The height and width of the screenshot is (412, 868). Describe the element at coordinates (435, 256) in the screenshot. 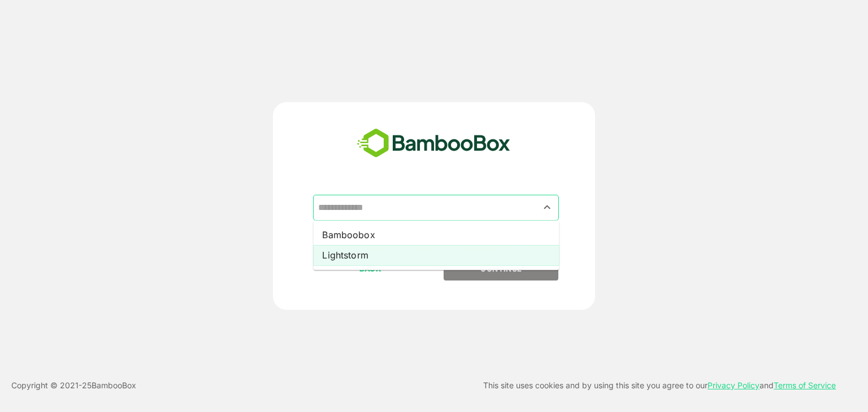

I see `li: Lightstorm` at that location.